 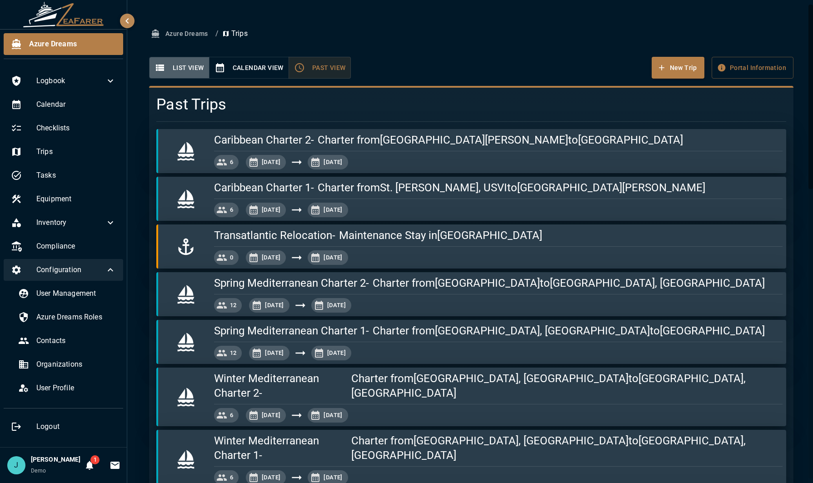 What do you see at coordinates (63, 81) in the screenshot?
I see `div: Logbook` at bounding box center [63, 81].